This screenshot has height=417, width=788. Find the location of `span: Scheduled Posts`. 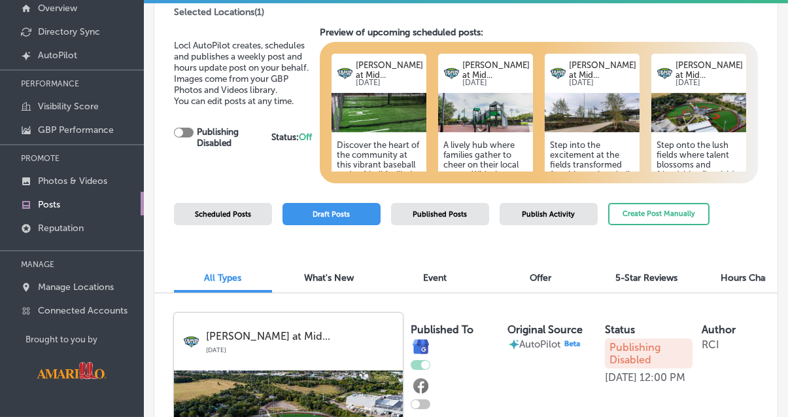

span: Scheduled Posts is located at coordinates (223, 214).